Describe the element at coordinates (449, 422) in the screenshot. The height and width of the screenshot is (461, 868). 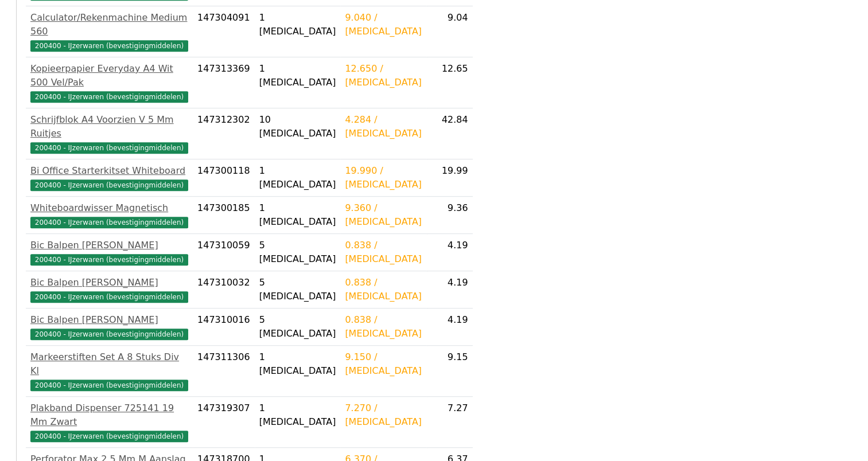
I see `td: 7.27` at that location.